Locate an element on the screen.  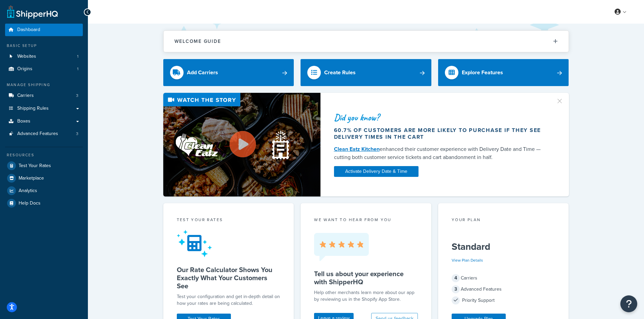
span: Test Your Rates is located at coordinates (35, 166).